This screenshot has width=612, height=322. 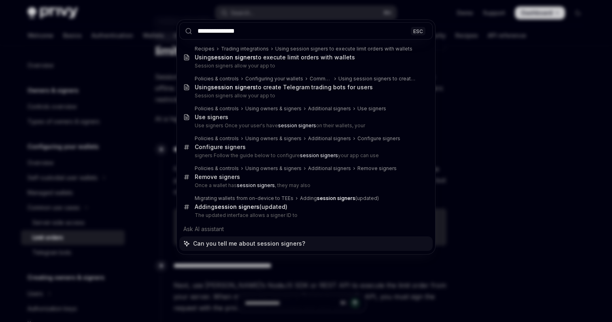 I want to click on div: Using session signers to execute limit orders with wallets, so click(x=343, y=49).